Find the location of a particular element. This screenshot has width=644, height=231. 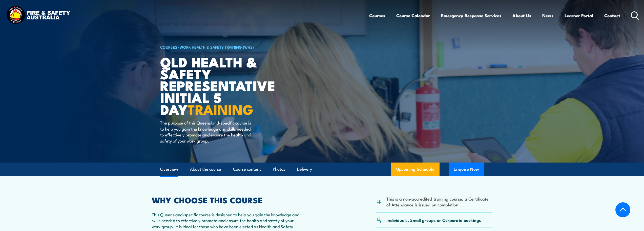

p: The purpose of this Queensland-specific course is to help you gain the knowledge and skills neede... is located at coordinates (206, 131).